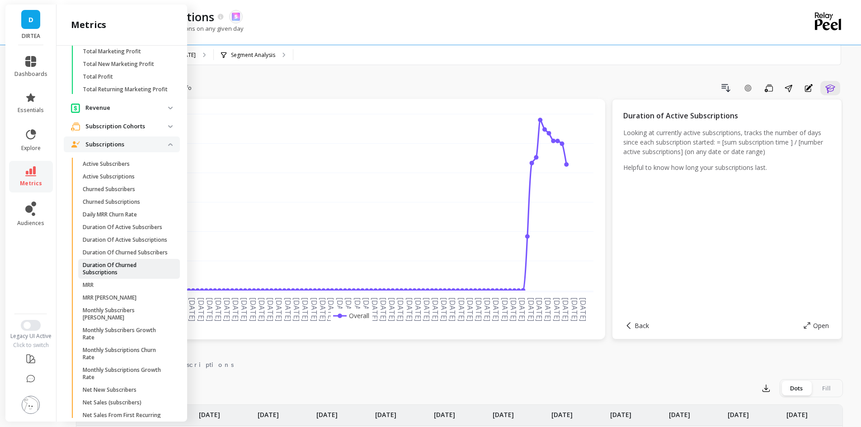 Image resolution: width=861 pixels, height=427 pixels. Describe the element at coordinates (110, 215) in the screenshot. I see `p: Daily MRR Churn Rate` at that location.